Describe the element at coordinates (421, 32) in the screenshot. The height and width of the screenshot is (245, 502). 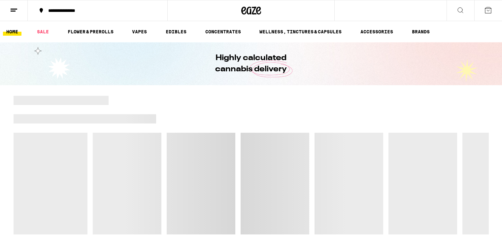
I see `a: BRANDS` at that location.